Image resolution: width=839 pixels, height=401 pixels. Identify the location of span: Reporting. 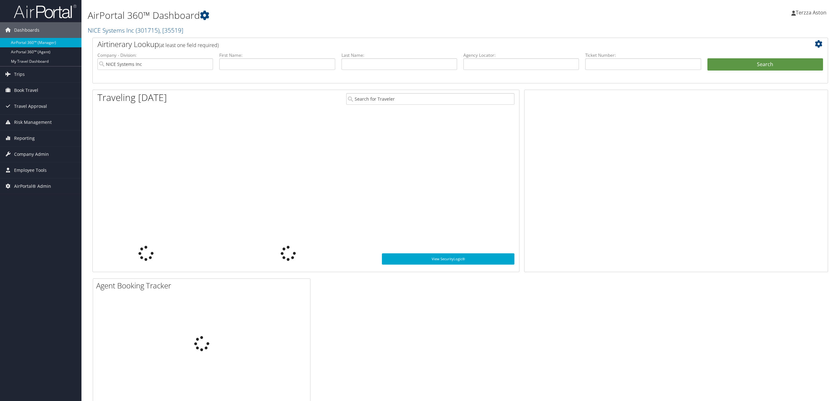
(24, 138).